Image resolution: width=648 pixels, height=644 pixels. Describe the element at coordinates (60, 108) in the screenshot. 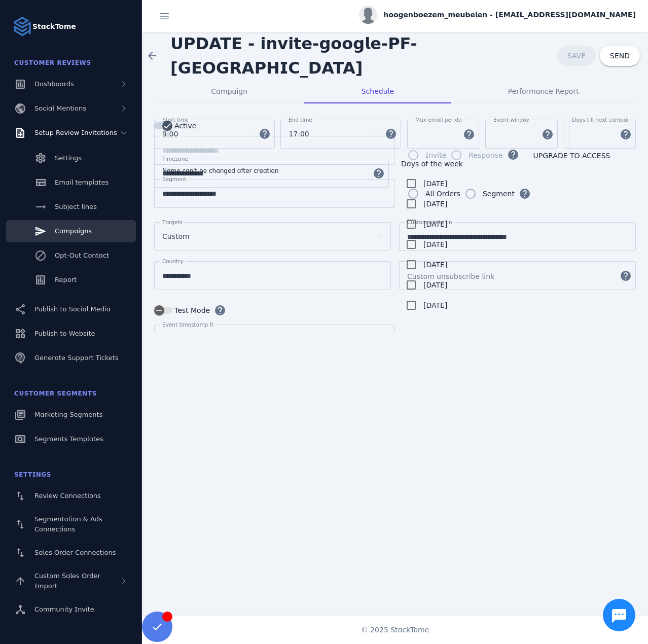

I see `span: Social Mentions` at that location.